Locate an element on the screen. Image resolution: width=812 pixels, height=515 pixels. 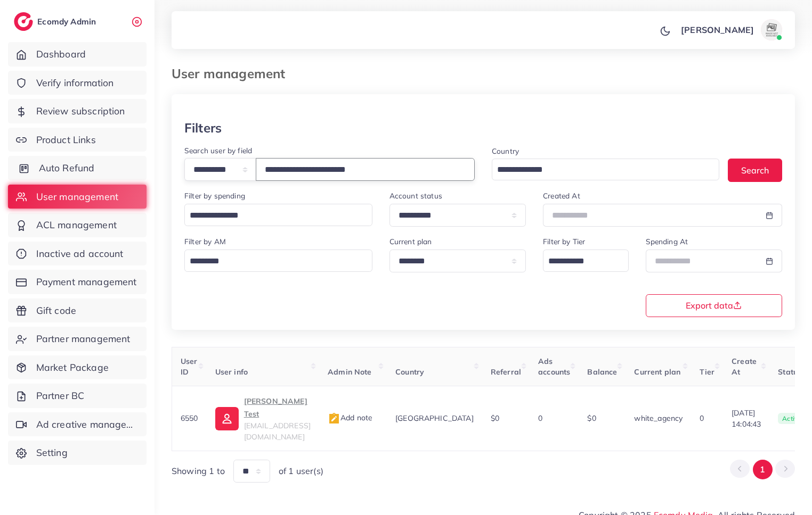
span: Auto Refund is located at coordinates (67, 168).